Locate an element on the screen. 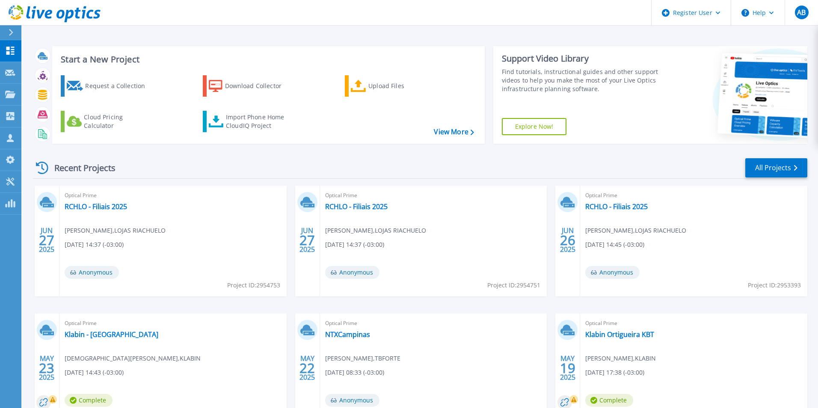  div: Support Video Library is located at coordinates (582, 59).